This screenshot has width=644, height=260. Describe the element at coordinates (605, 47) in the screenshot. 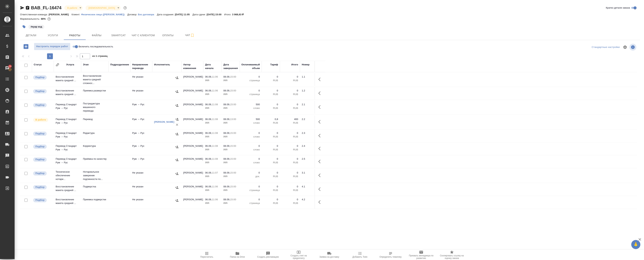

I see `div: split button` at that location.